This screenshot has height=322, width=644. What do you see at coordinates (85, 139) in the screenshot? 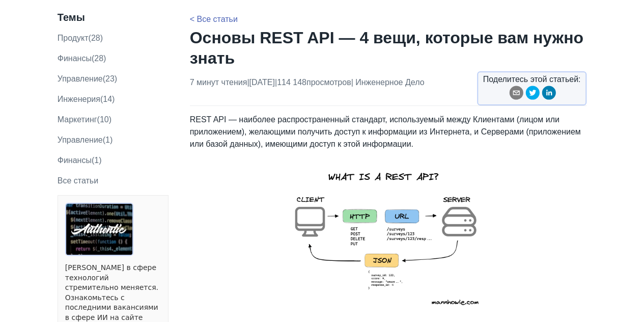
I see `a: Управление(1)` at bounding box center [85, 139].